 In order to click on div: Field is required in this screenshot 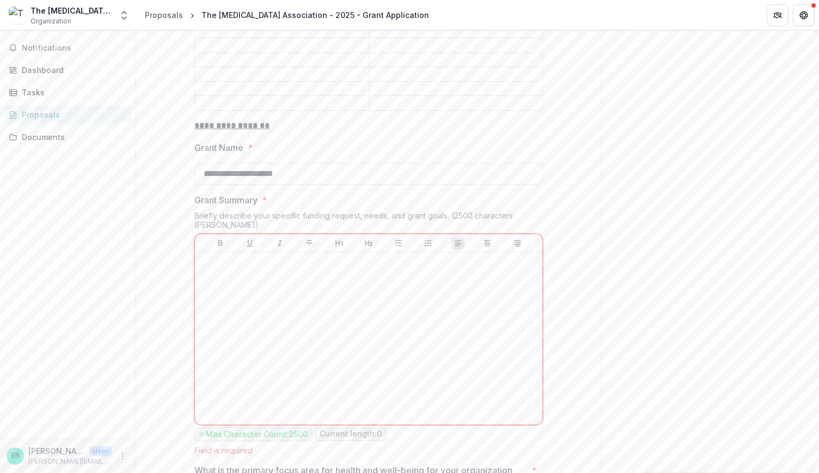, I will do `click(369, 450)`.